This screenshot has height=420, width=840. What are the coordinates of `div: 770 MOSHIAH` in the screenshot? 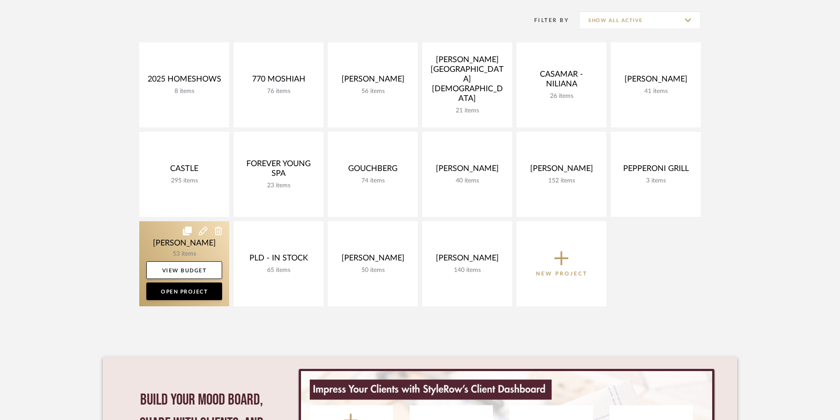 It's located at (278, 81).